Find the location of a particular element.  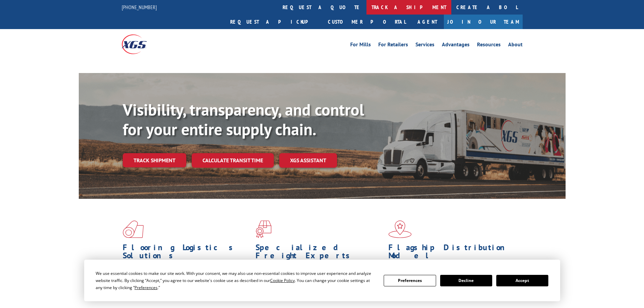

a: Advantages is located at coordinates (456, 46).